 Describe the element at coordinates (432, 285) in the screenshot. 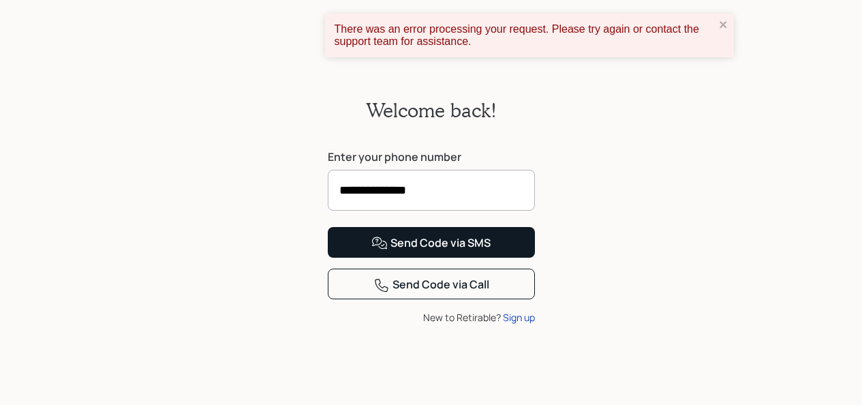

I see `div: Send Code via Call` at that location.